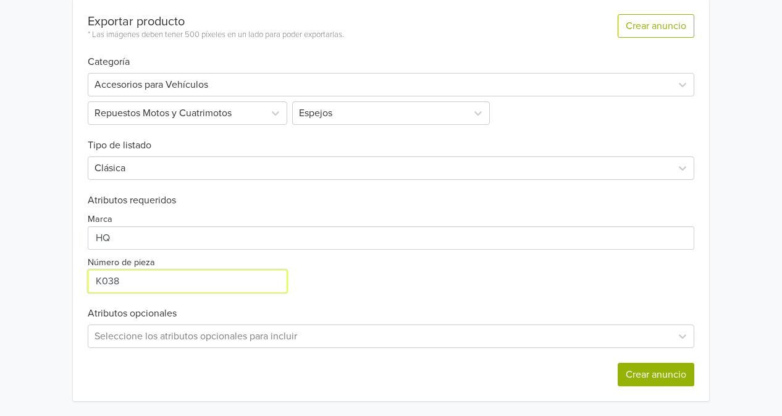 This screenshot has width=782, height=416. What do you see at coordinates (216, 35) in the screenshot?
I see `div: * Las imágenes deben tener 500 píxeles en un lado para poder exportarlas.` at bounding box center [216, 35].